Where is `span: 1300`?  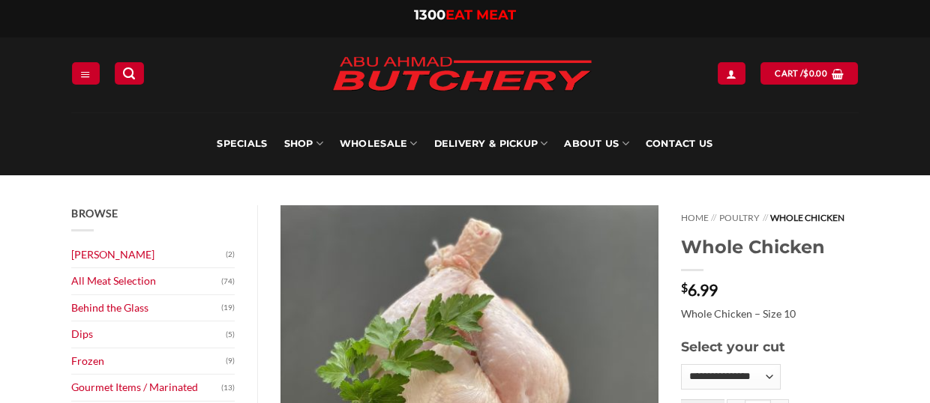 span: 1300 is located at coordinates (430, 15).